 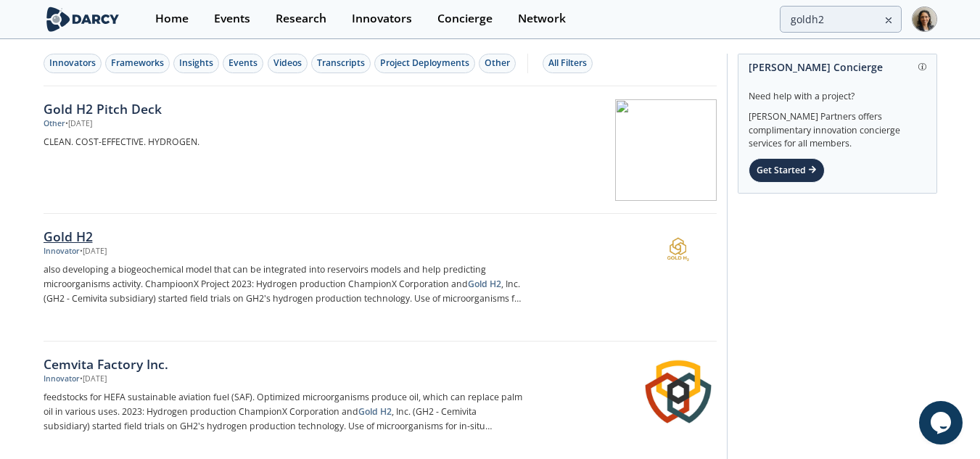 What do you see at coordinates (678, 392) in the screenshot?
I see `img: Cemvita Factory Inc.` at bounding box center [678, 392].